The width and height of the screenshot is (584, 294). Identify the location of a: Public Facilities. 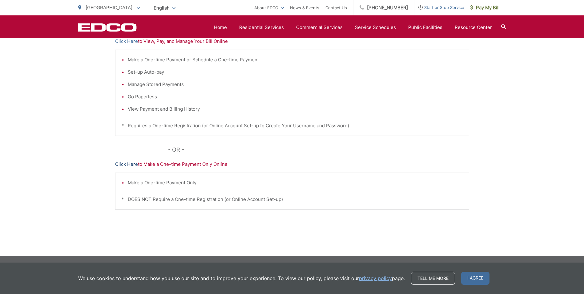
(425, 27).